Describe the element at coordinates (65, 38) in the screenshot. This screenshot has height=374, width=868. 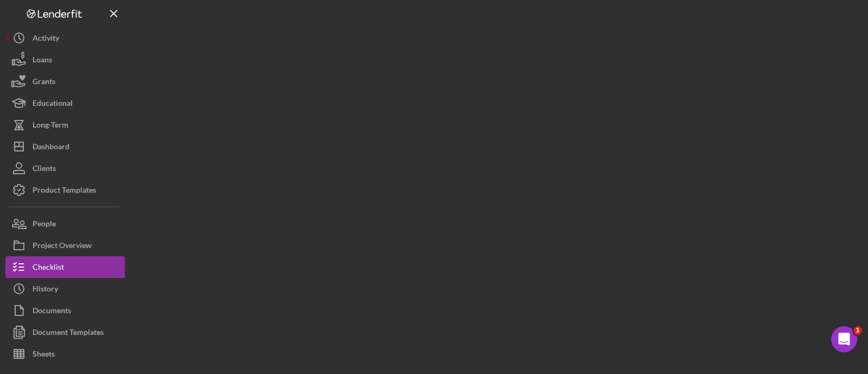
I see `a: Activity` at that location.